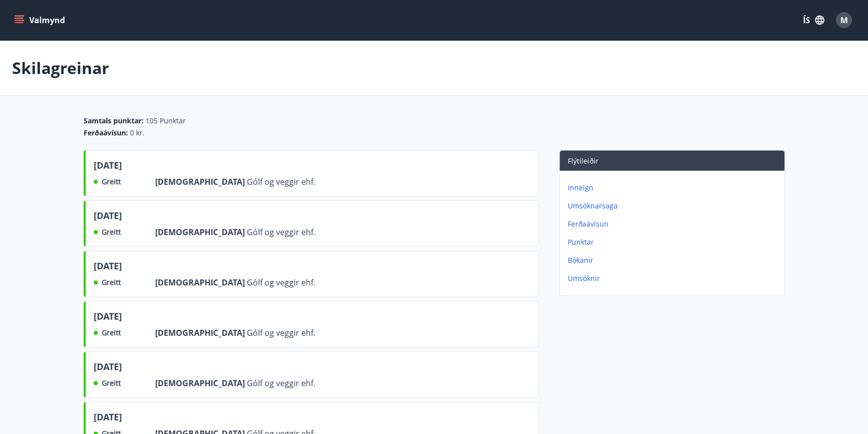 The height and width of the screenshot is (434, 868). I want to click on span: M, so click(844, 20).